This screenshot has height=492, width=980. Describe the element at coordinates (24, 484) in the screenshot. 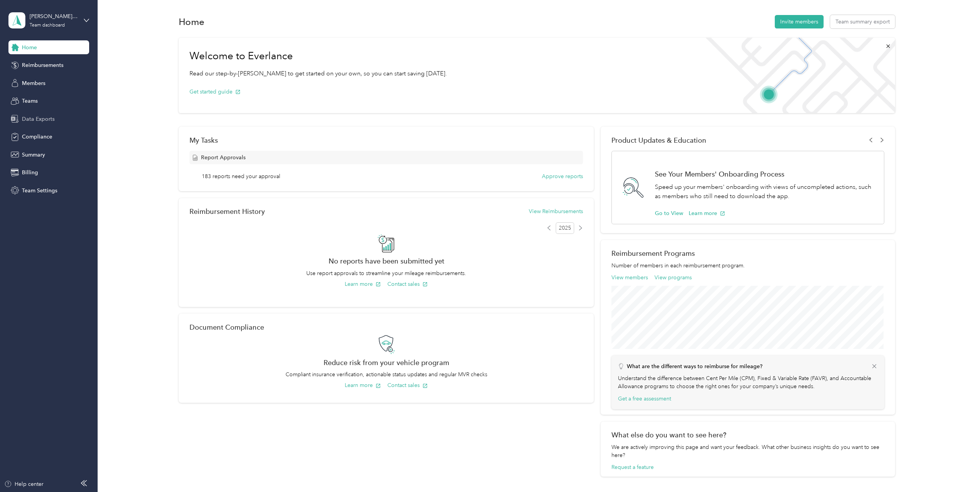

I see `div: Help center` at that location.